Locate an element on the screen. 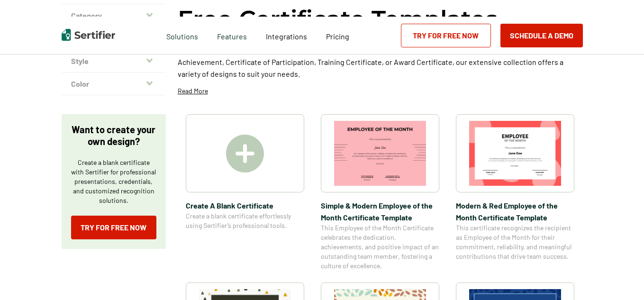 The width and height of the screenshot is (644, 300). p: Read More is located at coordinates (193, 91).